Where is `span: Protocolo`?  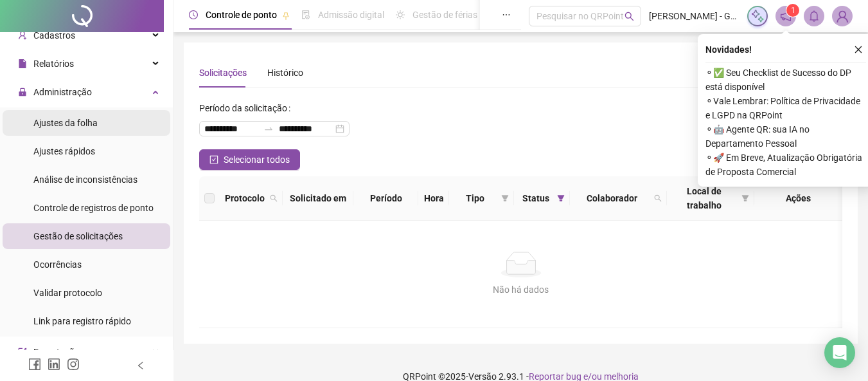 span: Protocolo is located at coordinates (245, 198).